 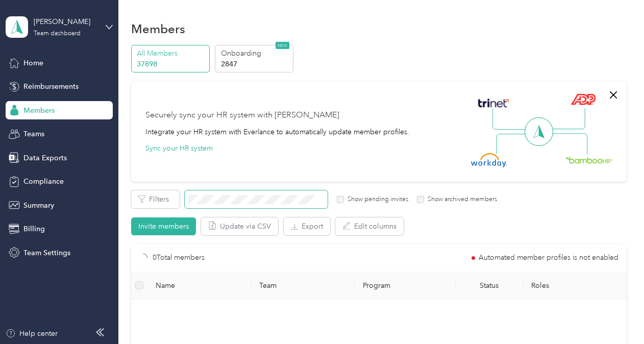 What do you see at coordinates (155, 199) in the screenshot?
I see `button: Filters` at bounding box center [155, 199].